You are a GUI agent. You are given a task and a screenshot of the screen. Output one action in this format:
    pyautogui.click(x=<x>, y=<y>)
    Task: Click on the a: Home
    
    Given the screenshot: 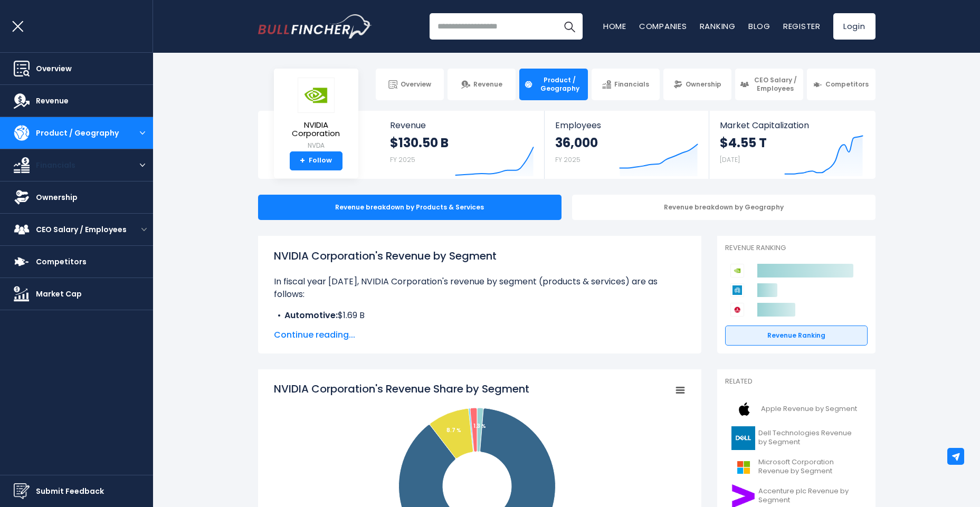 What is the action you would take?
    pyautogui.click(x=615, y=26)
    